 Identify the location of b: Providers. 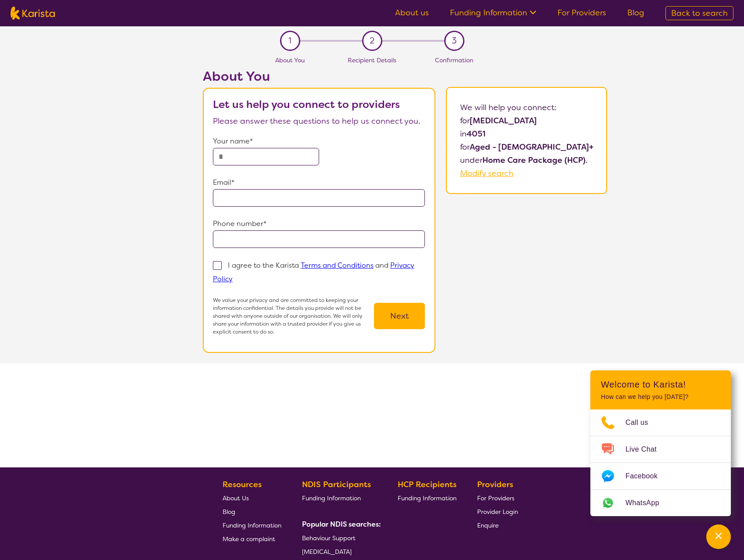
(495, 485).